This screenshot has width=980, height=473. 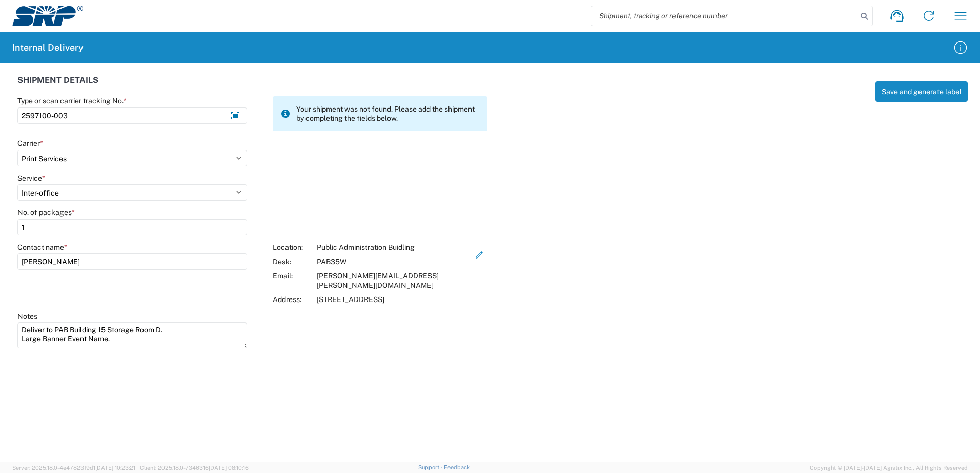 What do you see at coordinates (42, 248) in the screenshot?
I see `label: Contact name` at bounding box center [42, 248].